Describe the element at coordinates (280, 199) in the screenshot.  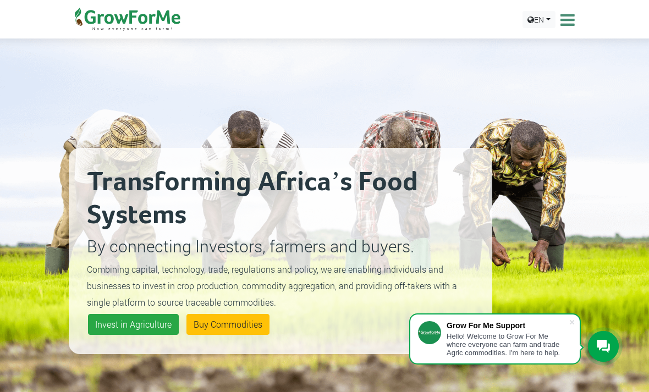
I see `h2: Transforming Africa’s Food Systems` at that location.